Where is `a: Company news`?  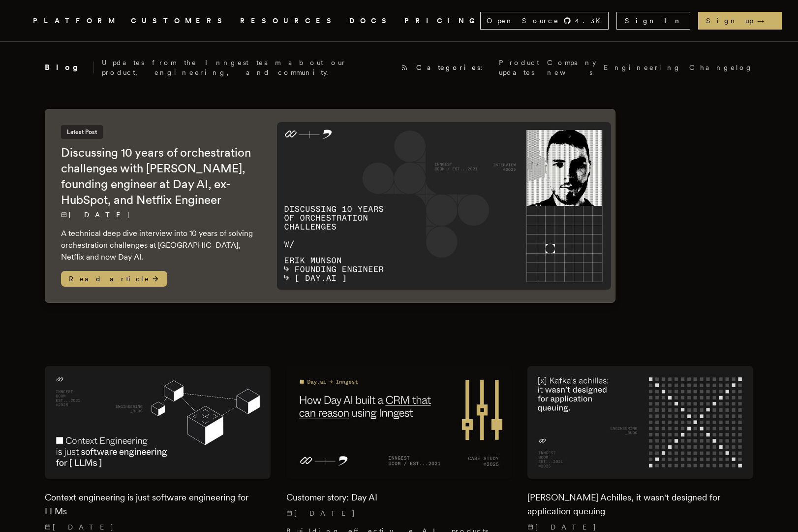
a: Company news is located at coordinates (571, 67).